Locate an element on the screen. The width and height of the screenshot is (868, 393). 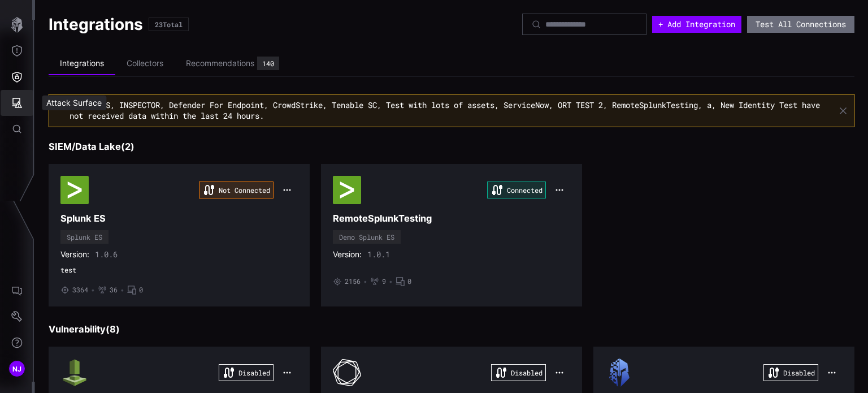
span: NJ is located at coordinates (17, 368).